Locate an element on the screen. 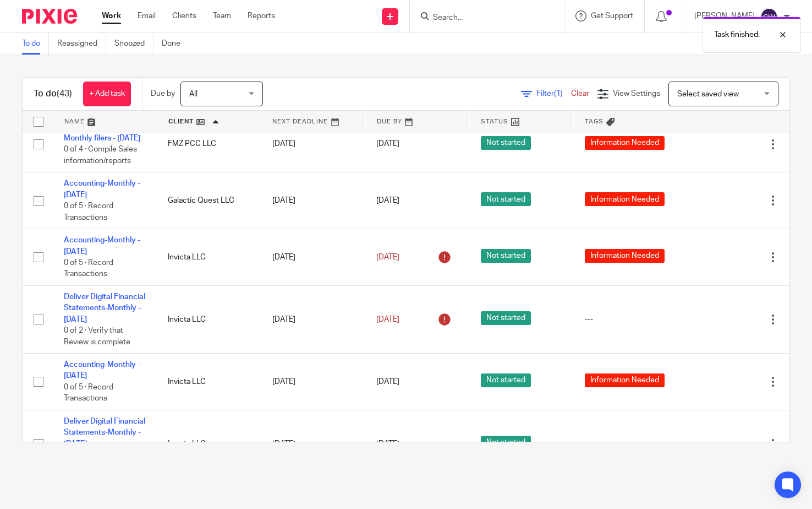  a: Reassigned is located at coordinates (81, 43).